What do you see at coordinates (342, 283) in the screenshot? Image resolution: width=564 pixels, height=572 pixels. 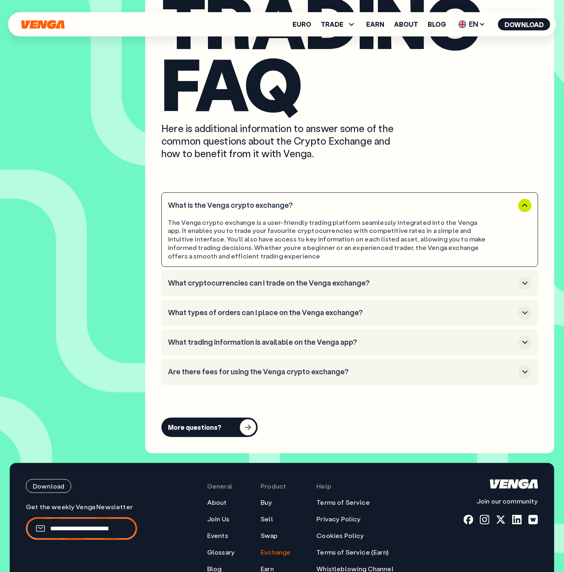 I see `h3: What cryptocurrencies can I trade on the Venga exchange?` at bounding box center [342, 283].